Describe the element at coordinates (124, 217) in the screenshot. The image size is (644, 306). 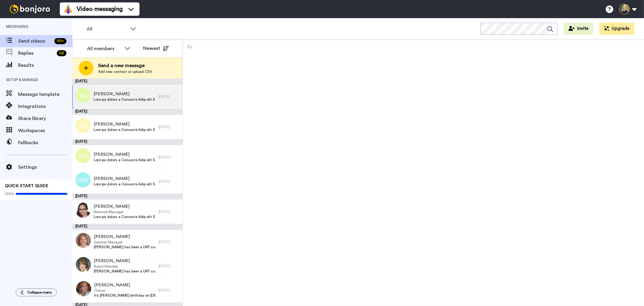
I see `span: Lore ips dolors a Consecte Adip elit Seddoeiusm temp inc. ~~ Utlabor et Dolorema Aliq enimadm ve ...` at that location.